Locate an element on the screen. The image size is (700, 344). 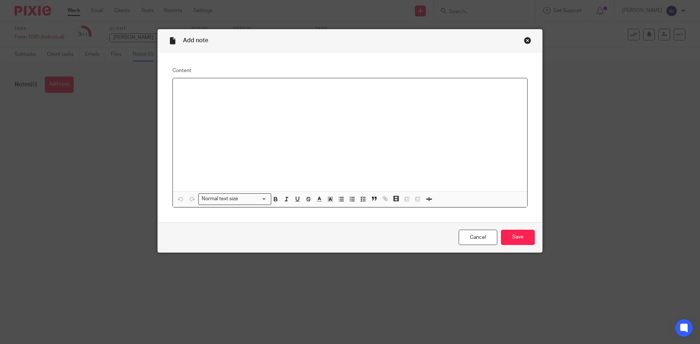
input: Save is located at coordinates (517, 238).